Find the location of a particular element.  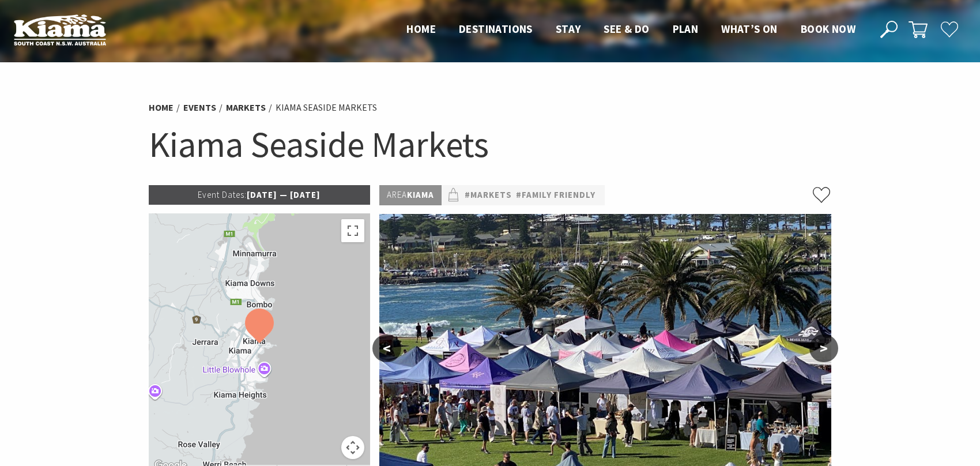

span: What’s On is located at coordinates (749, 29).